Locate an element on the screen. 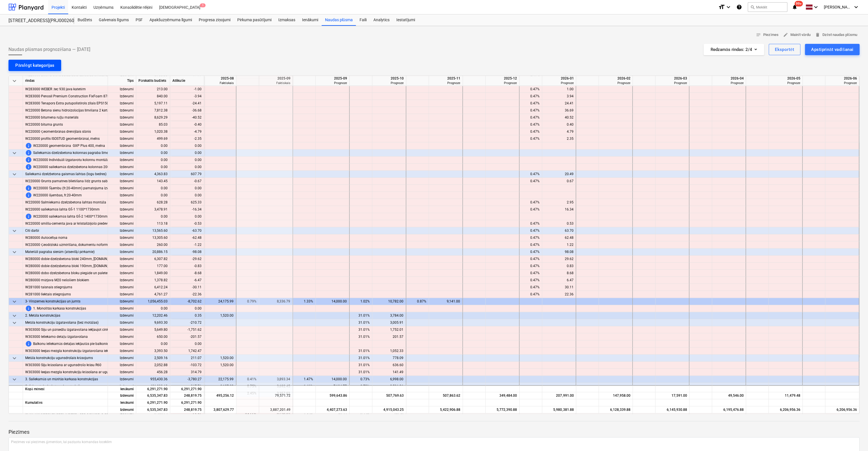  div: 211.07 is located at coordinates (187, 358).